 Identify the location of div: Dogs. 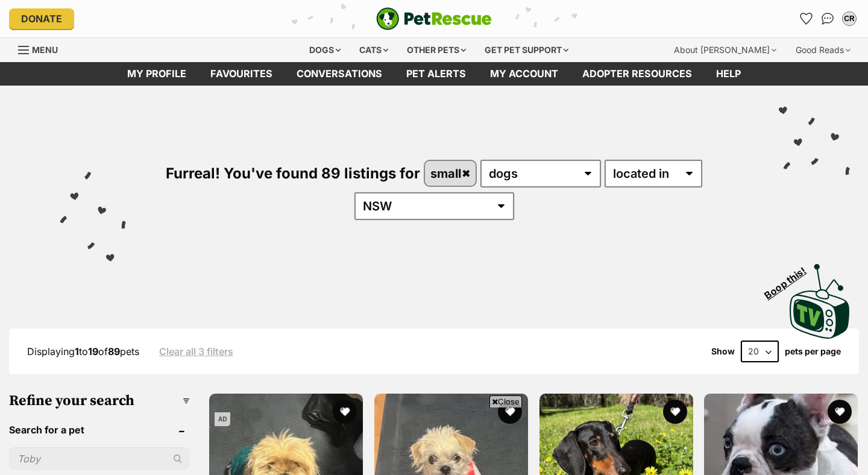
(325, 50).